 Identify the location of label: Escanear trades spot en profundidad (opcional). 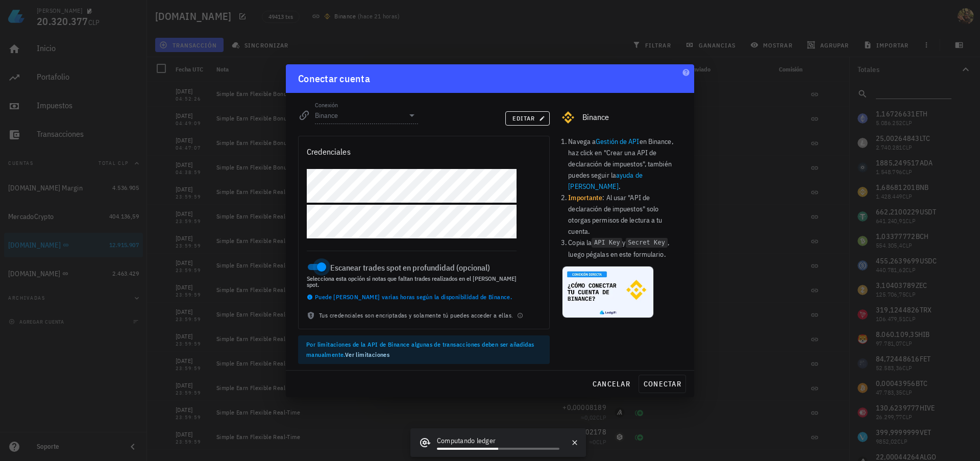
(423, 268).